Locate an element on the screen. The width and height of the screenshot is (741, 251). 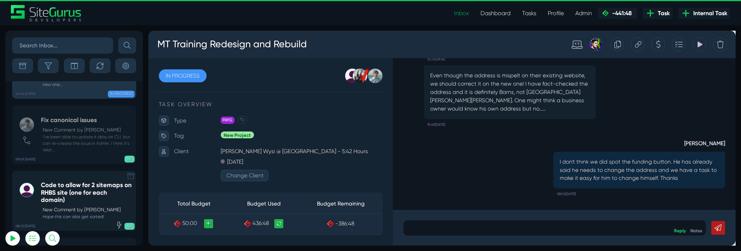
th: Budget Used is located at coordinates (122, 182).